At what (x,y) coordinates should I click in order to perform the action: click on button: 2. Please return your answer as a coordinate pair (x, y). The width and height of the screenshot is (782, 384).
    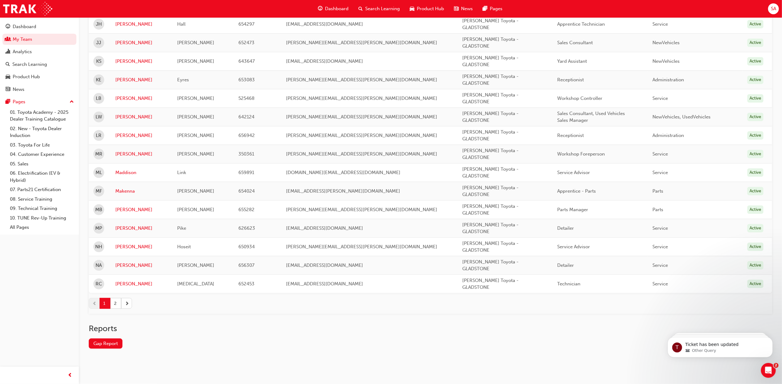
    Looking at the image, I should click on (116, 303).